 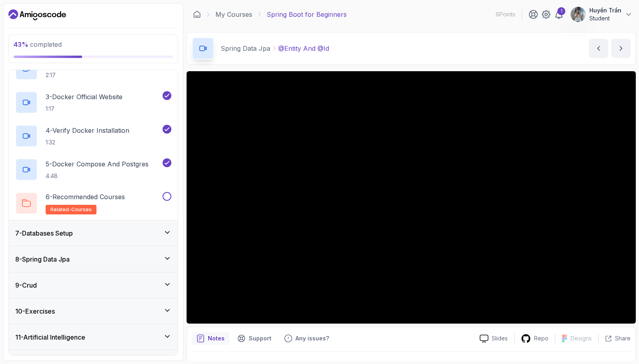 I want to click on span: 43 %, so click(x=21, y=44).